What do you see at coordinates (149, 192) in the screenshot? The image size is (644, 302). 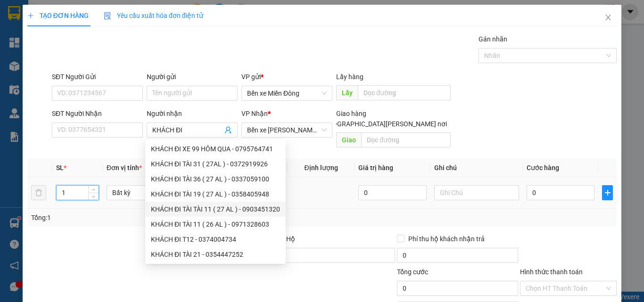 I see `span: Bất kỳ` at bounding box center [149, 192].